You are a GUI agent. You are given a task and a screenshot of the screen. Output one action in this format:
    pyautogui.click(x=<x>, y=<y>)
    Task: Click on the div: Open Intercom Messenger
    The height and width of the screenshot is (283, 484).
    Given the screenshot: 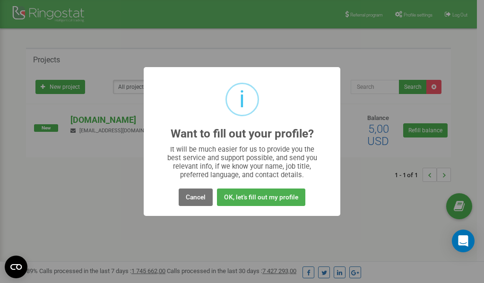 What is the action you would take?
    pyautogui.click(x=463, y=241)
    